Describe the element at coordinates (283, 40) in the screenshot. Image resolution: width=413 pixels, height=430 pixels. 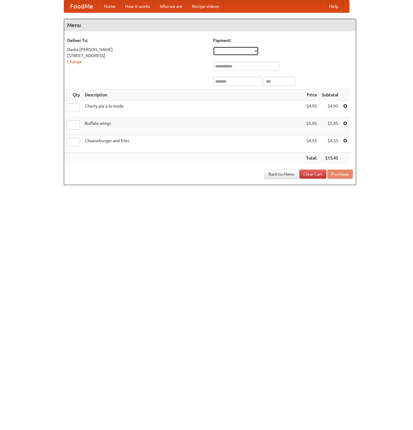
I see `h5: Payment:` at that location.